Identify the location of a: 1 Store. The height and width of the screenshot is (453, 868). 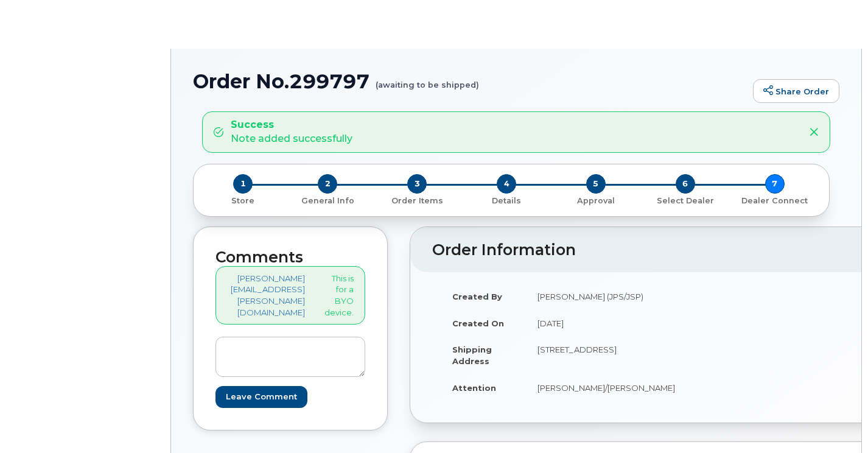
(243, 199).